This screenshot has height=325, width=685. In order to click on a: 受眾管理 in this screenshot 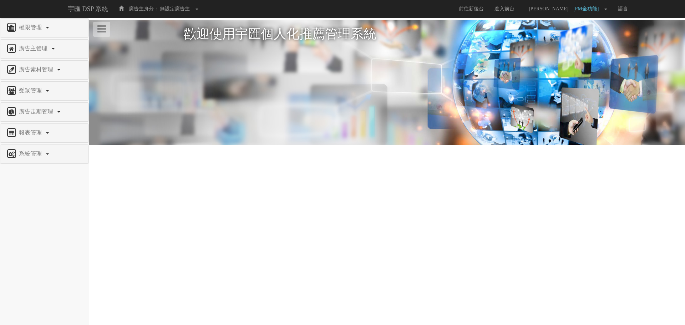, I will do `click(44, 91)`.